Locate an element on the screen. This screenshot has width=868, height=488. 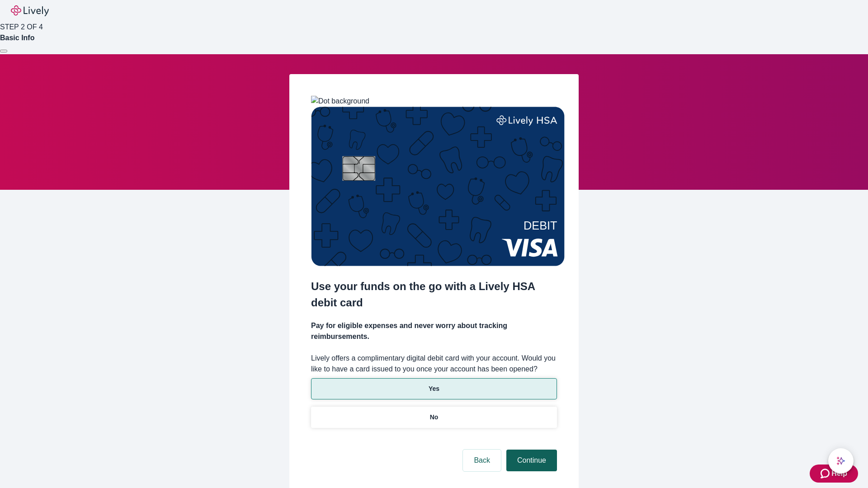
svg: Zendesk support icon is located at coordinates (826, 474).